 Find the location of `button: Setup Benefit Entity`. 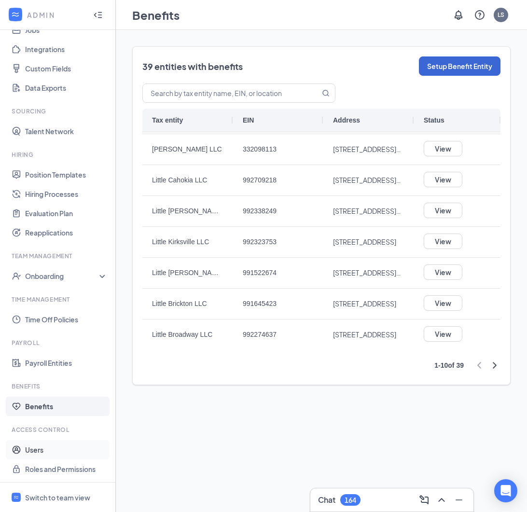

button: Setup Benefit Entity is located at coordinates (460, 66).